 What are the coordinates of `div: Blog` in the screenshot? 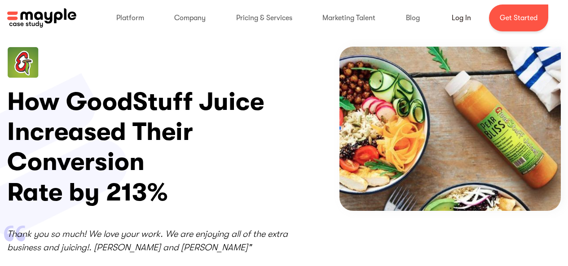 It's located at (413, 18).